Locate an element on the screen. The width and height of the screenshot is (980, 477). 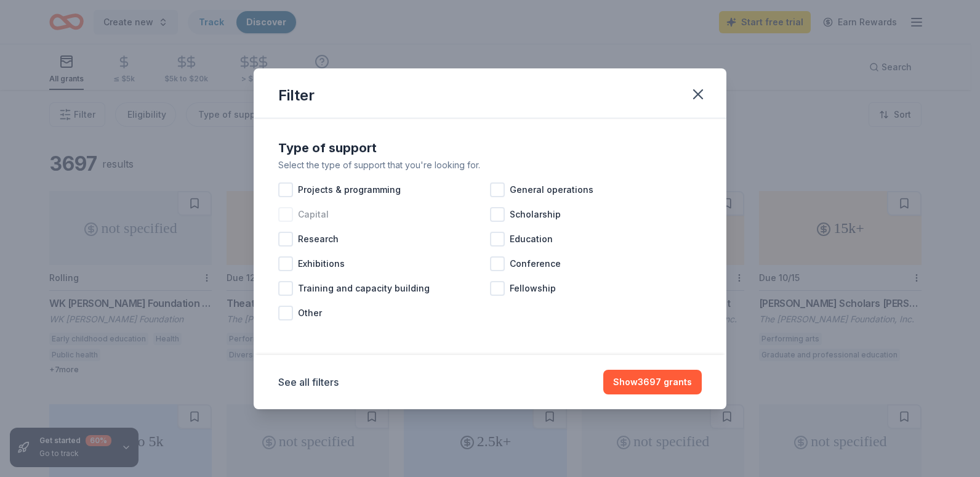
div: Filter is located at coordinates (296, 95).